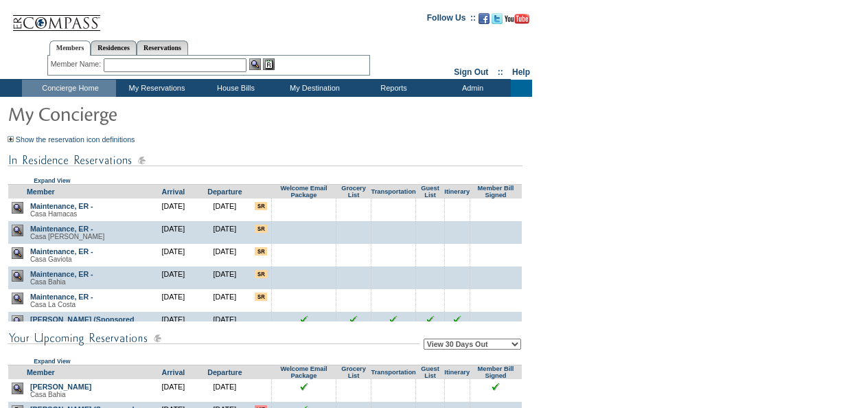  Describe the element at coordinates (392, 88) in the screenshot. I see `td: Reports` at that location.